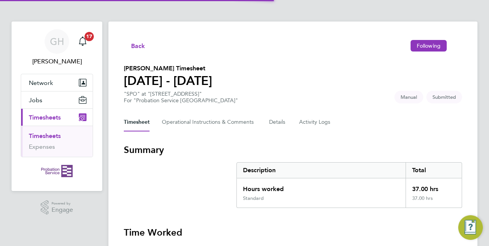 Image resolution: width=489 pixels, height=246 pixels. What do you see at coordinates (253, 198) in the screenshot?
I see `div: Standard` at bounding box center [253, 198].